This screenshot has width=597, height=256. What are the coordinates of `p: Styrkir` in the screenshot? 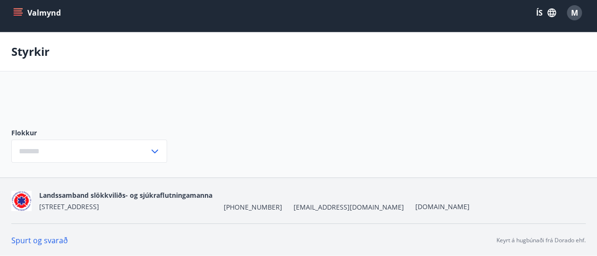 It's located at (30, 51).